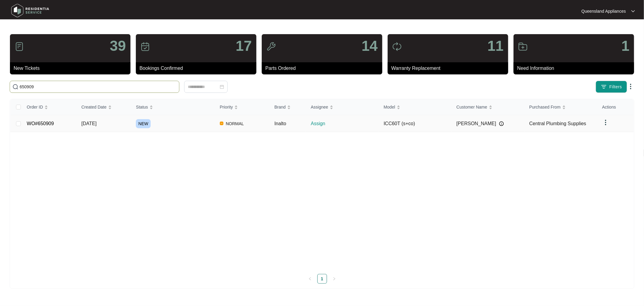  What do you see at coordinates (334, 278) in the screenshot?
I see `span: right` at bounding box center [334, 278].